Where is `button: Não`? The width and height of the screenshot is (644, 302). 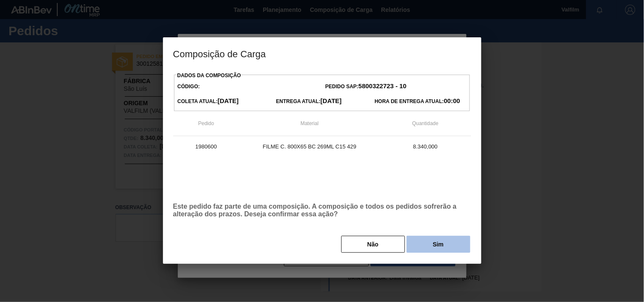
button: Não is located at coordinates (373, 245).